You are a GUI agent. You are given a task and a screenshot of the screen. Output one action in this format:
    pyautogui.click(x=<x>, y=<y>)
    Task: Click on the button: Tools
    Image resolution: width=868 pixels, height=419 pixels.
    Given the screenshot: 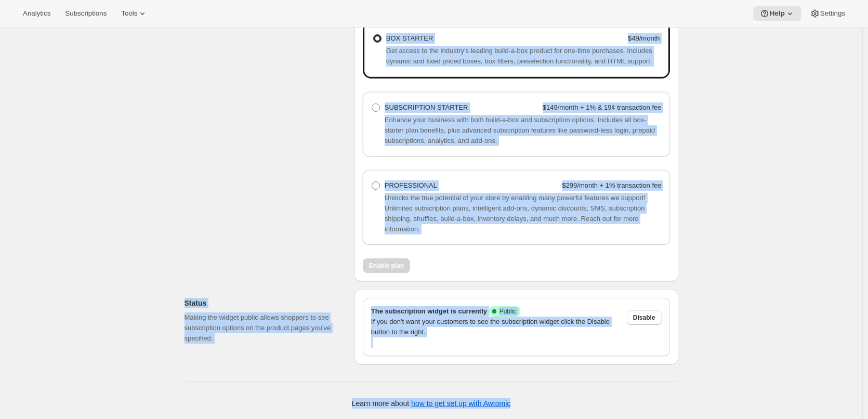 What is the action you would take?
    pyautogui.click(x=134, y=14)
    